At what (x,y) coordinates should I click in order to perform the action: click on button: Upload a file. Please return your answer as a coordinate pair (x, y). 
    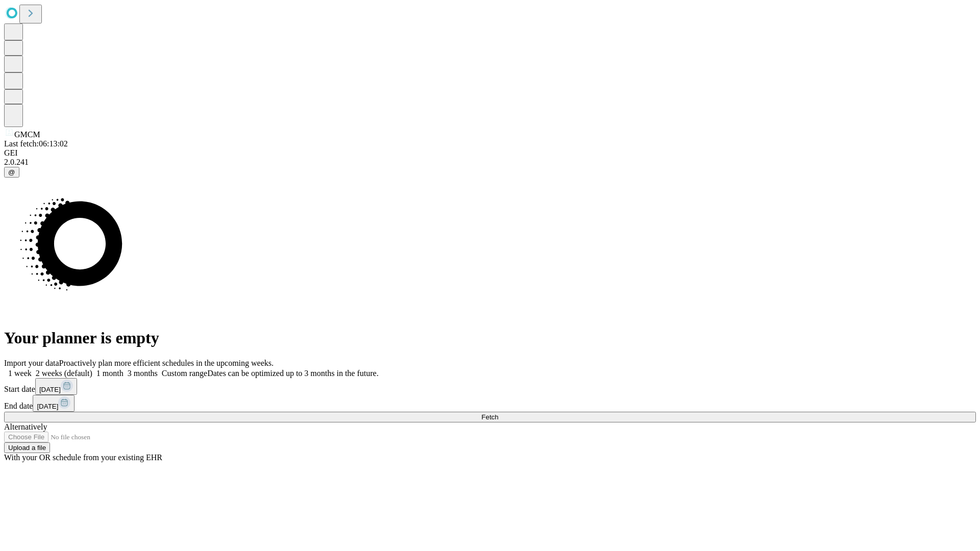
    Looking at the image, I should click on (27, 447).